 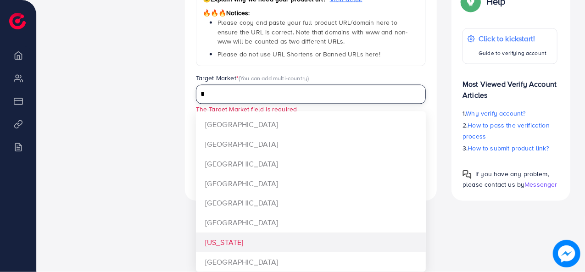 I want to click on p: 1., so click(x=510, y=114).